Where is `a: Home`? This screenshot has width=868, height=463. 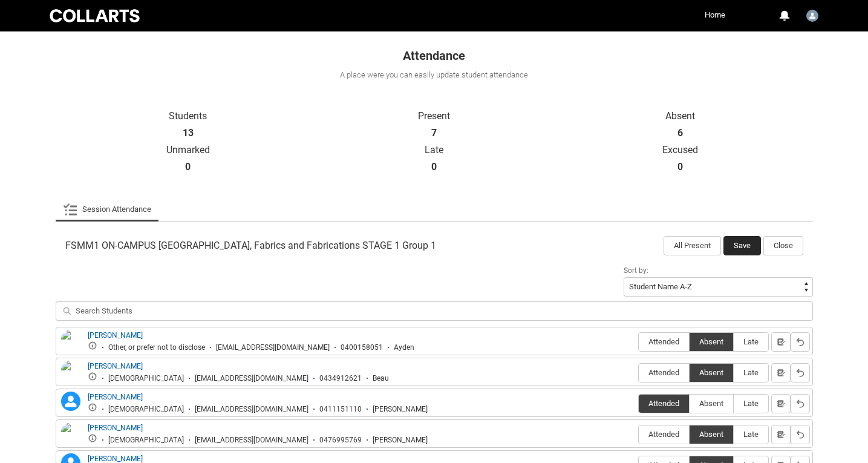 a: Home is located at coordinates (715, 15).